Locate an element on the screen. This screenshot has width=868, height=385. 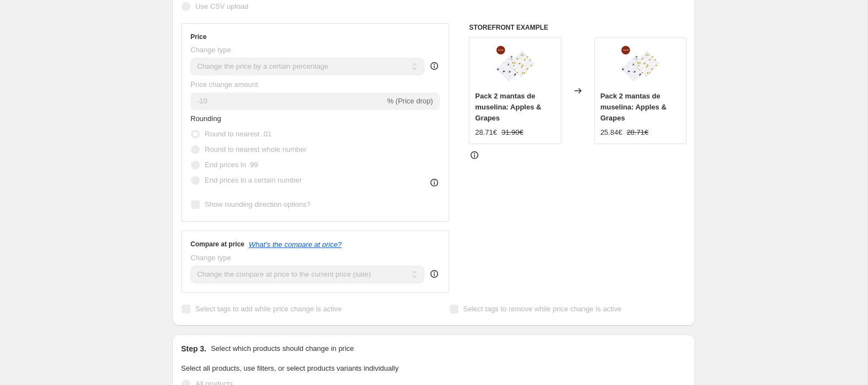
button: What's the compare at price? is located at coordinates (295, 244).